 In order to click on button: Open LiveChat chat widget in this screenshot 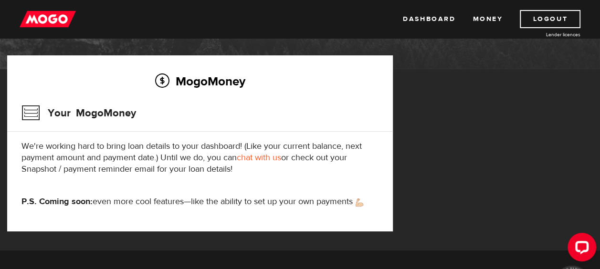, I will do `click(22, 18)`.